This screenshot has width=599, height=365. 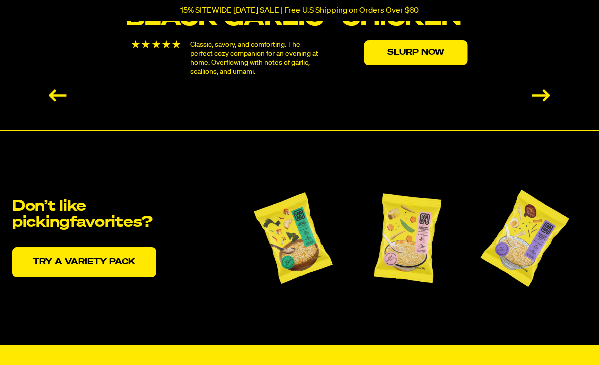 I want to click on img: immi Roasted Pork Tonkotsu, so click(x=525, y=238).